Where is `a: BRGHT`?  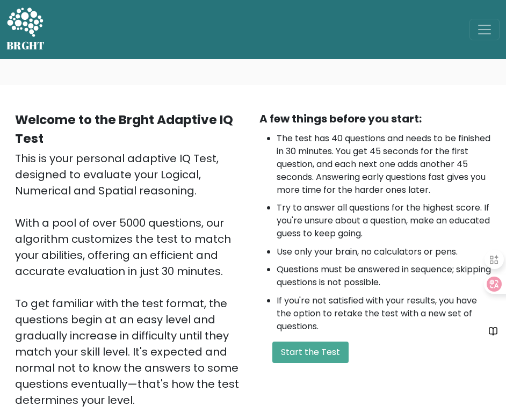
a: BRGHT is located at coordinates (26, 30).